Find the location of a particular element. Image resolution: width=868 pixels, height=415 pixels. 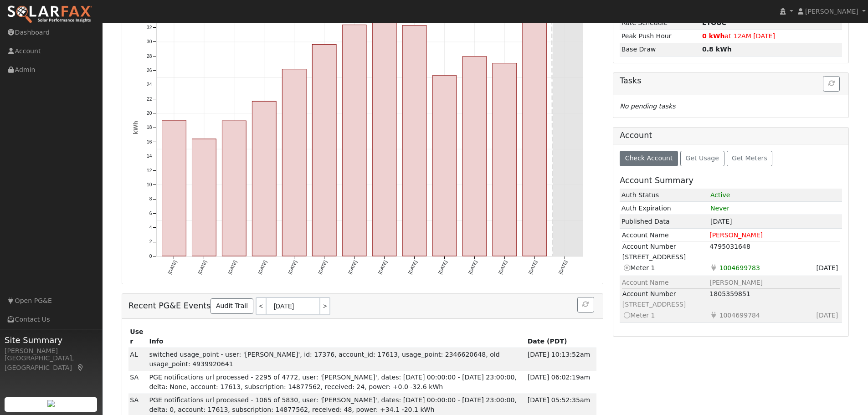

text: 10 is located at coordinates (149, 185).